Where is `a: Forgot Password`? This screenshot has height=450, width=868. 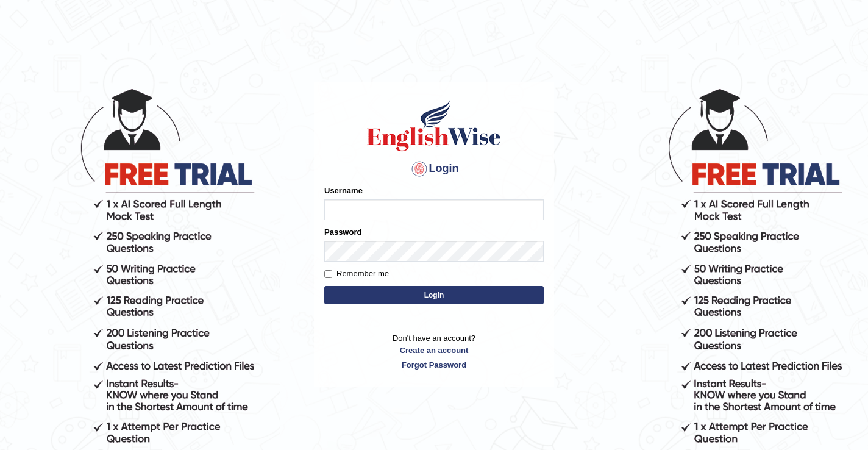
a: Forgot Password is located at coordinates (434, 365).